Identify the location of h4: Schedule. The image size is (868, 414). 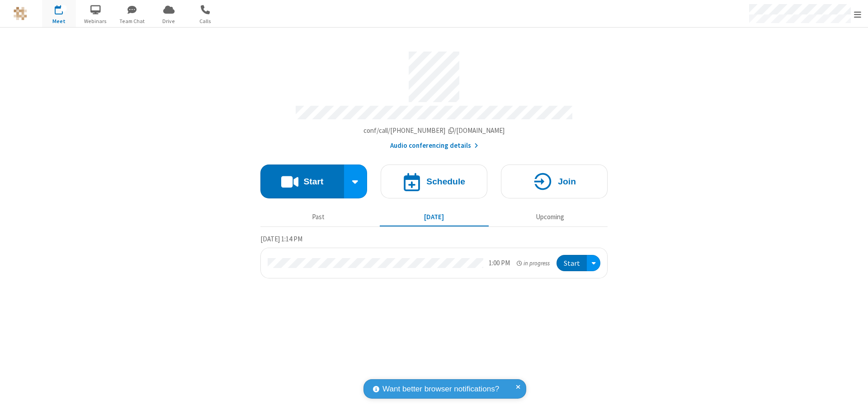
(446, 181).